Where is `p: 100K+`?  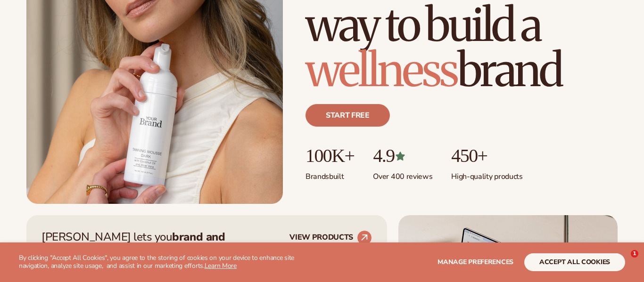
p: 100K+ is located at coordinates (330, 156).